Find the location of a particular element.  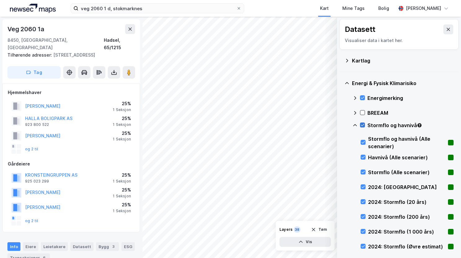

div: Stormflo og havnivå is located at coordinates (410, 125).